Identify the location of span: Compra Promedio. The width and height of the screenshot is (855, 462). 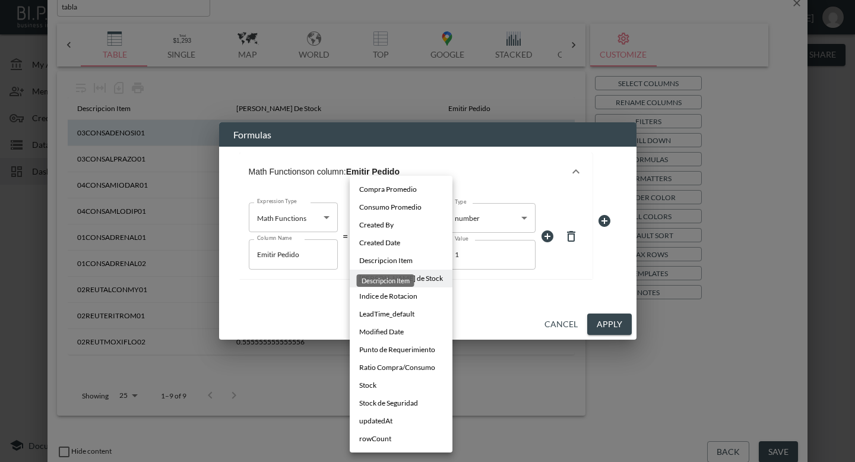
(388, 189).